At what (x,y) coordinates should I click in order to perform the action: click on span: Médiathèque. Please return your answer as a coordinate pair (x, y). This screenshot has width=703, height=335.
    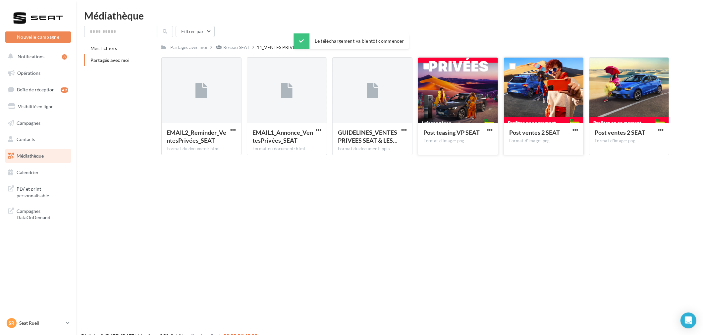
    Looking at the image, I should click on (30, 156).